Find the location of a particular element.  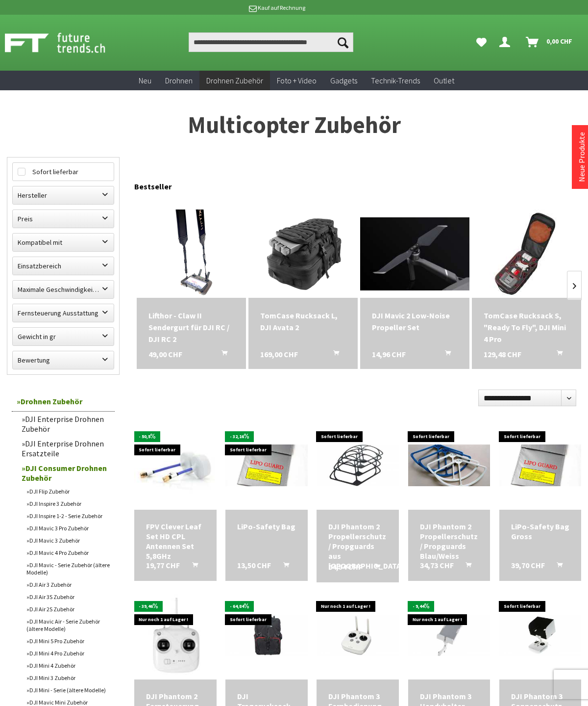

label: Hersteller is located at coordinates (63, 195).